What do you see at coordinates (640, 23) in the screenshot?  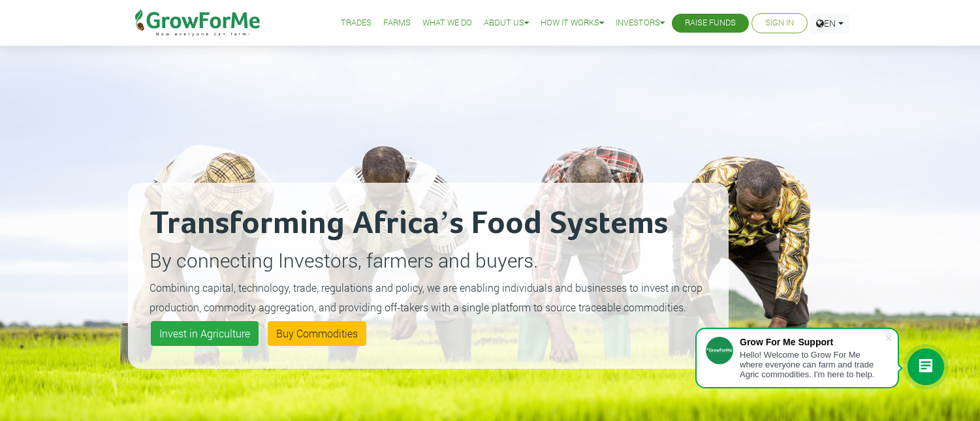 I see `a: Investors` at bounding box center [640, 23].